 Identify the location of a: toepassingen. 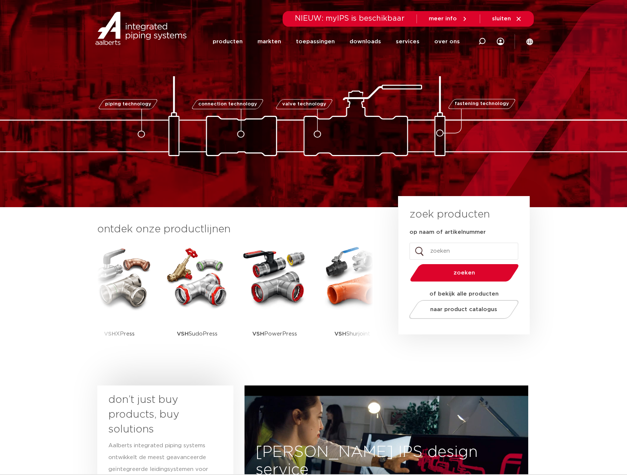
(315, 41).